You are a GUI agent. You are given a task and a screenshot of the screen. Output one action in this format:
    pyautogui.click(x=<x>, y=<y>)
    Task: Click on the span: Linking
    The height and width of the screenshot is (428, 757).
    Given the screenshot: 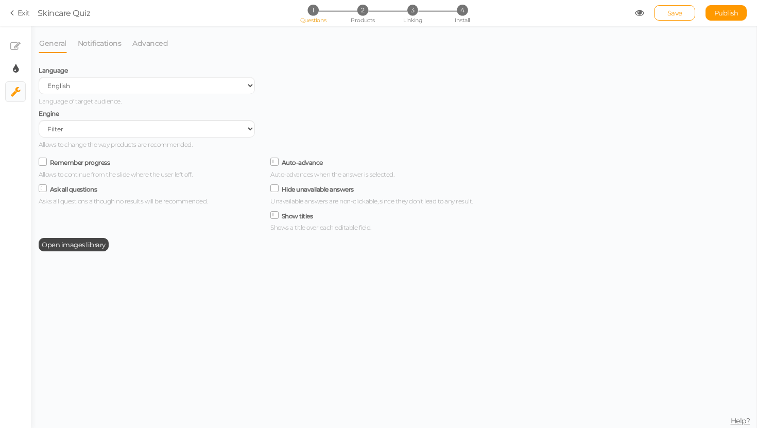 What is the action you would take?
    pyautogui.click(x=412, y=20)
    